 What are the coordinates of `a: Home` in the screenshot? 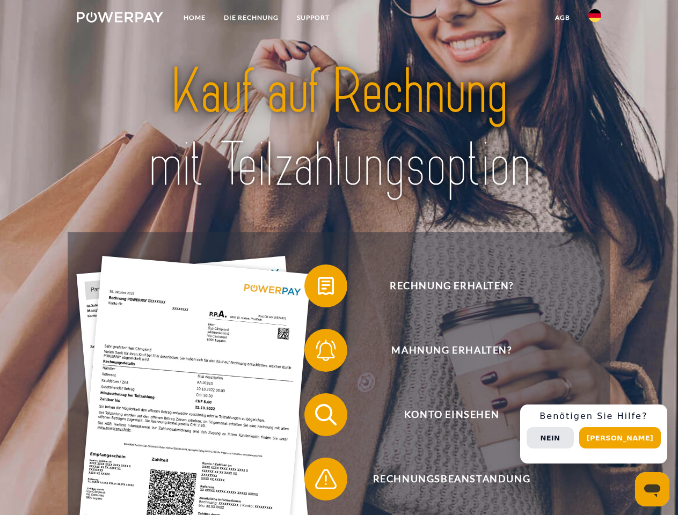 It's located at (194, 18).